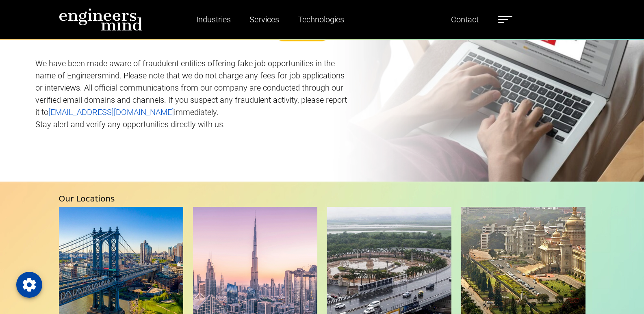  I want to click on p: We have been made aware of fraudulent entities offering fake job opportunities in the name of Eng..., so click(191, 88).